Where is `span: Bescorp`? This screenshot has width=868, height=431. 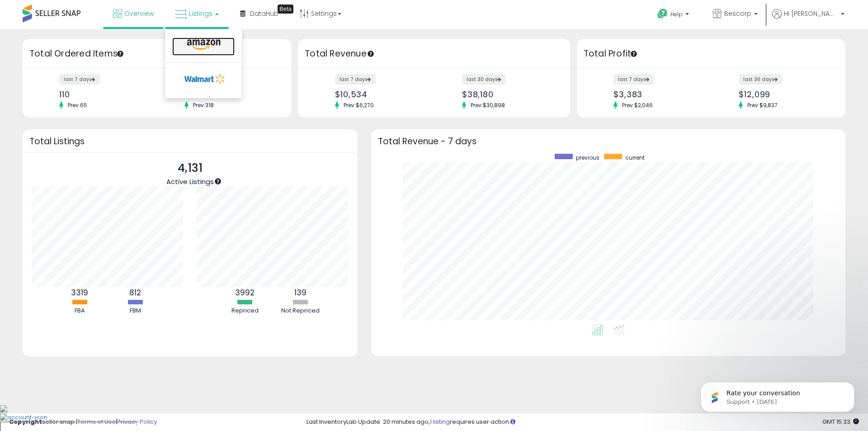
span: Bescorp is located at coordinates (738, 14).